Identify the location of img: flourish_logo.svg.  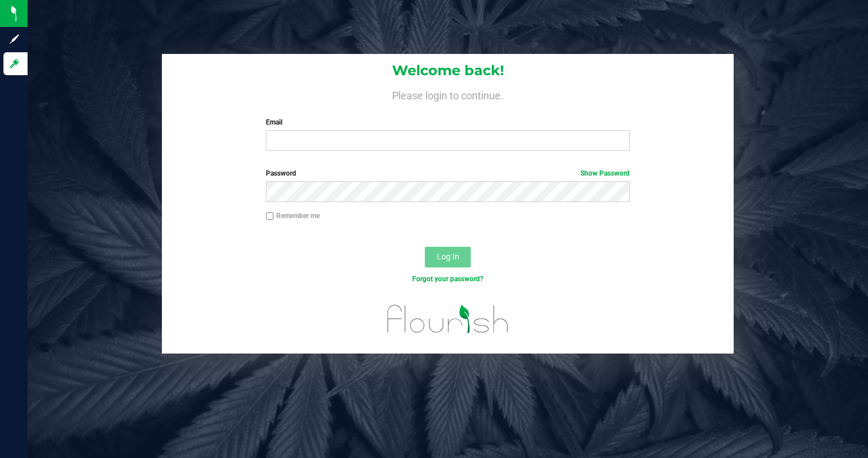
(448, 319).